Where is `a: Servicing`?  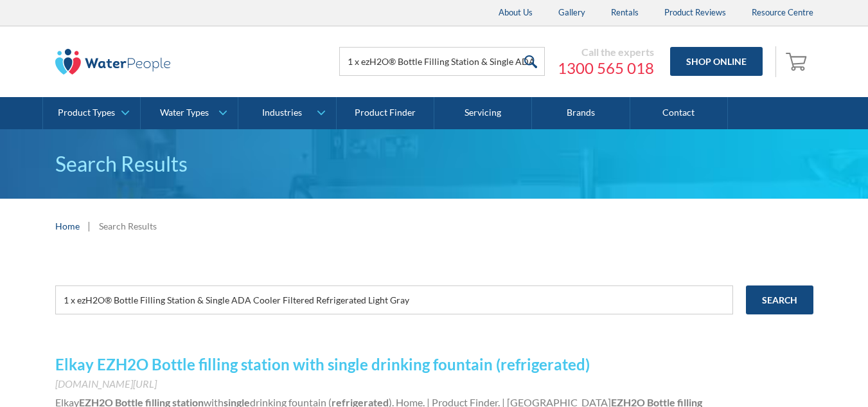
a: Servicing is located at coordinates (484, 113).